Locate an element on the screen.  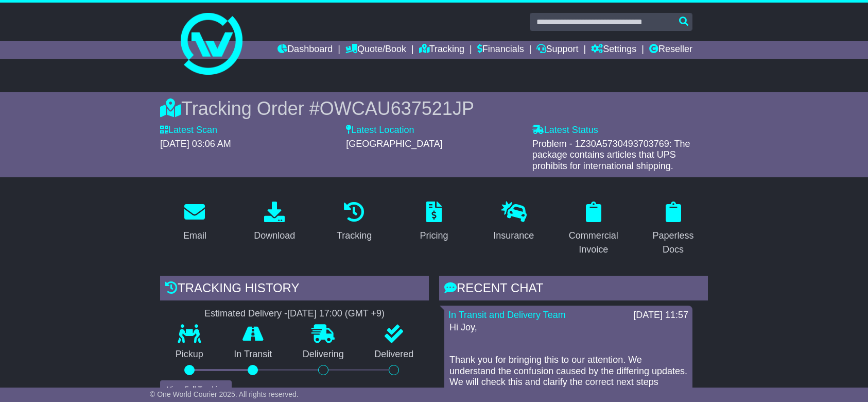
a: In Transit and Delivery Team is located at coordinates (507, 315).